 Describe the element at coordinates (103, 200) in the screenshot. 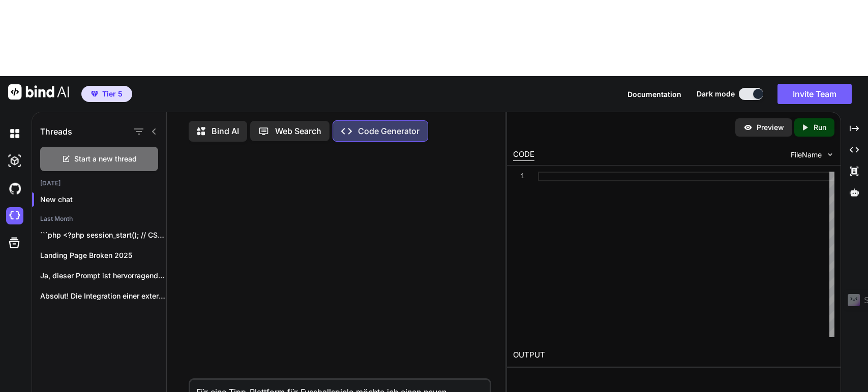

I see `p: New chat` at that location.